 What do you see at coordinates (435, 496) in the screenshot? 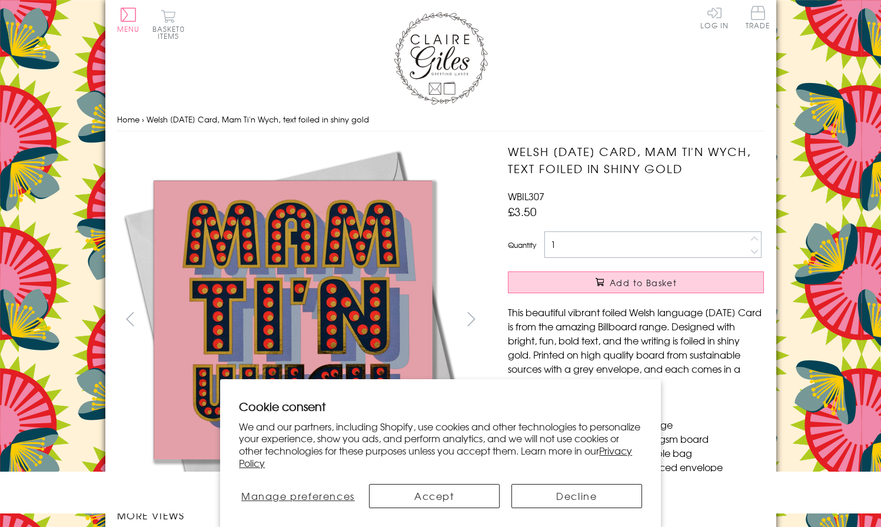
I see `button: Accept` at bounding box center [435, 496].